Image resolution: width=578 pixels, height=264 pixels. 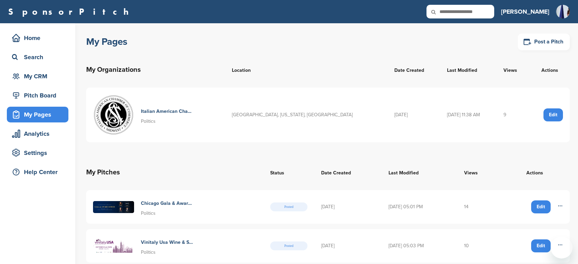 What do you see at coordinates (39, 76) in the screenshot?
I see `div: My CRM` at bounding box center [39, 76].